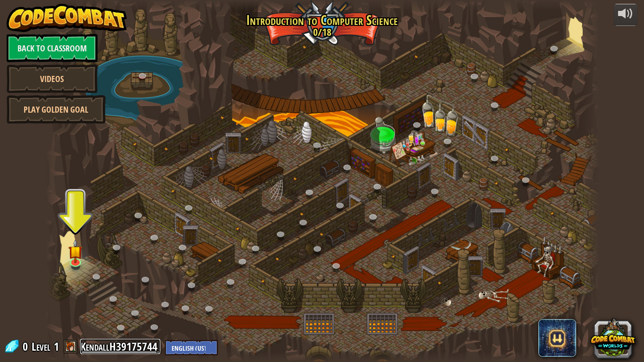  I want to click on a: Back to Classroom, so click(52, 48).